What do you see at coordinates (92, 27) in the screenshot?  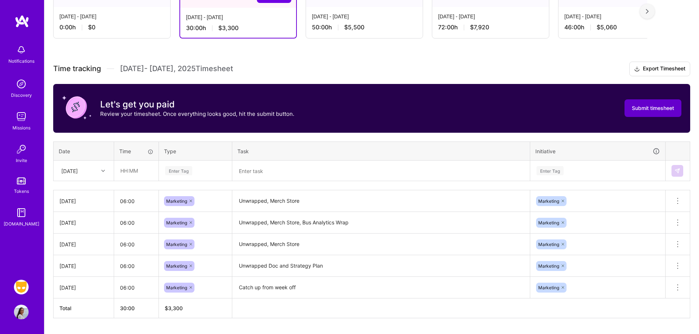 I see `span: $0` at bounding box center [92, 27].